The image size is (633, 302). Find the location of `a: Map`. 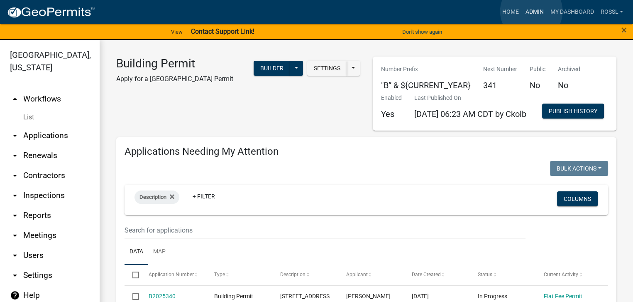

a: Map is located at coordinates (159, 252).